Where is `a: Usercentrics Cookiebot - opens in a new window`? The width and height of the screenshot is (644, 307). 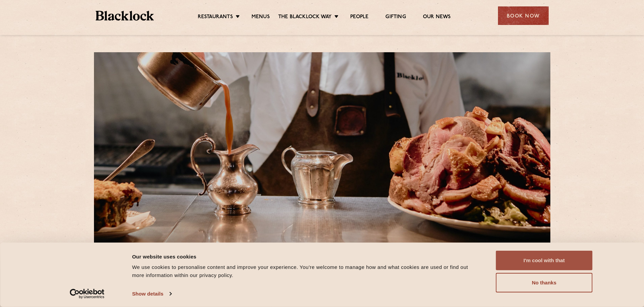 a: Usercentrics Cookiebot - opens in a new window is located at coordinates (87, 294).